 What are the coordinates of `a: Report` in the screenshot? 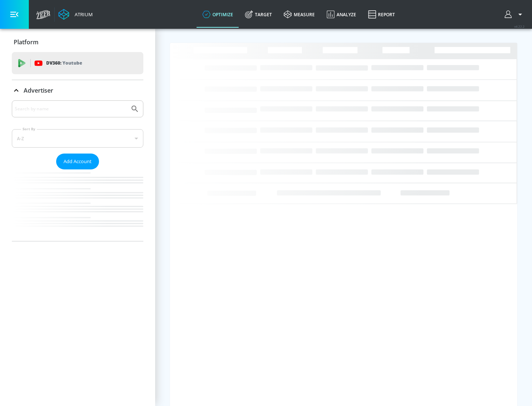 It's located at (381, 14).